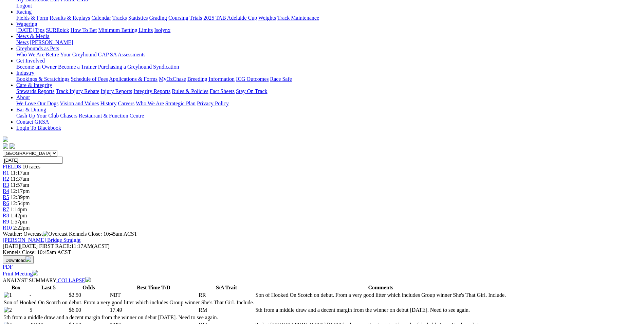 The image size is (644, 324). What do you see at coordinates (101, 18) in the screenshot?
I see `a: Calendar` at bounding box center [101, 18].